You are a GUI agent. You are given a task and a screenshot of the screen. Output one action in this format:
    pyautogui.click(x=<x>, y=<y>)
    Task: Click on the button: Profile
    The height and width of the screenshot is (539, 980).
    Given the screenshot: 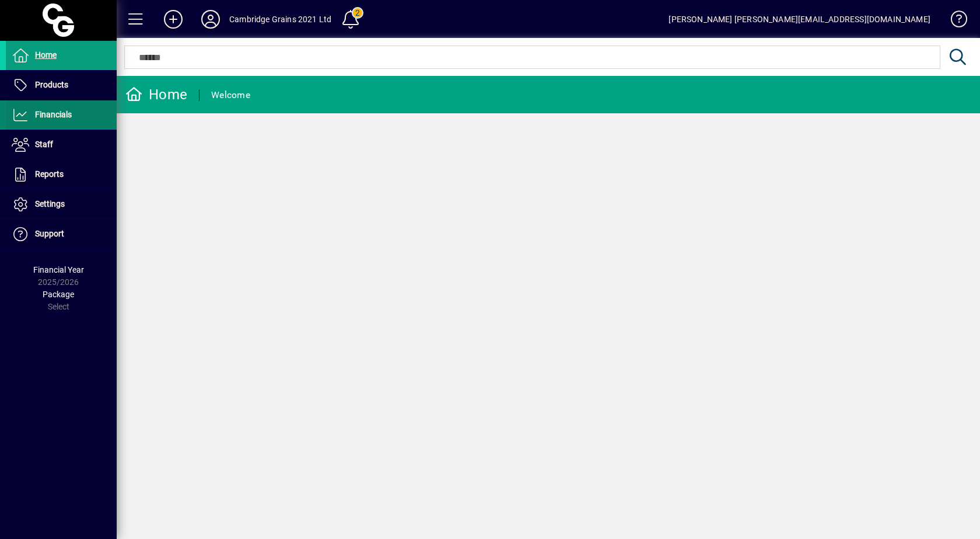 What is the action you would take?
    pyautogui.click(x=210, y=19)
    